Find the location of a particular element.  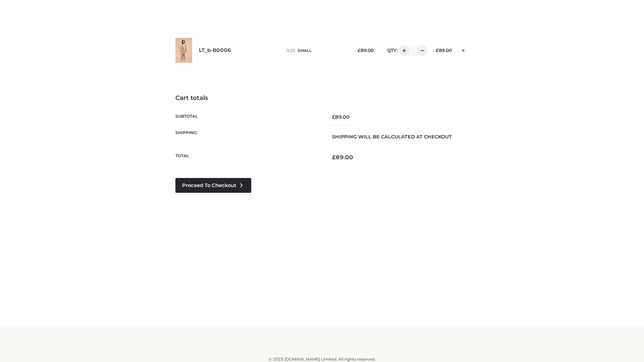

h4: Cart totals is located at coordinates (322, 98).